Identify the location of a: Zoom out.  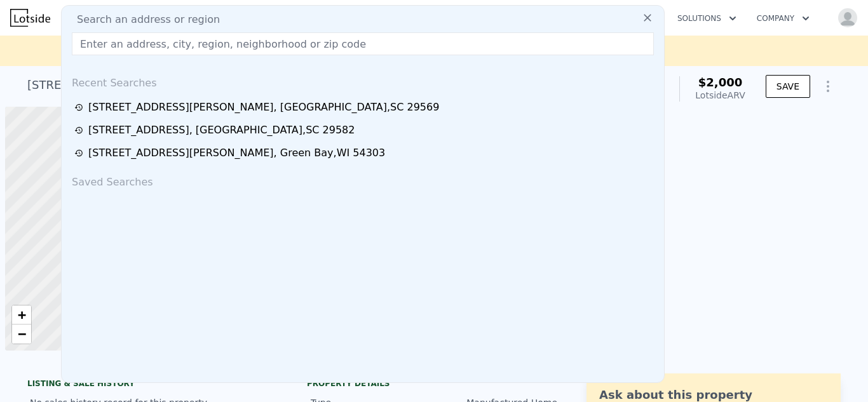
(22, 334).